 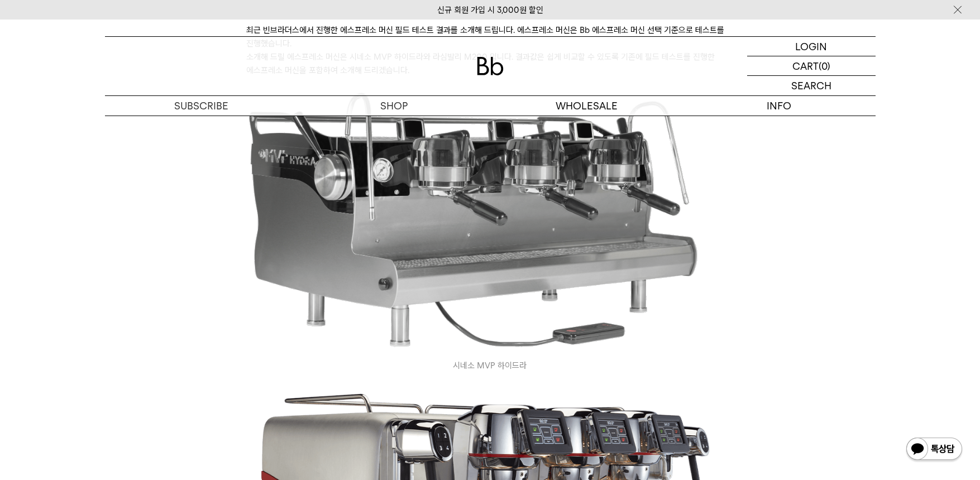 What do you see at coordinates (779, 106) in the screenshot?
I see `p: INFO` at bounding box center [779, 106].